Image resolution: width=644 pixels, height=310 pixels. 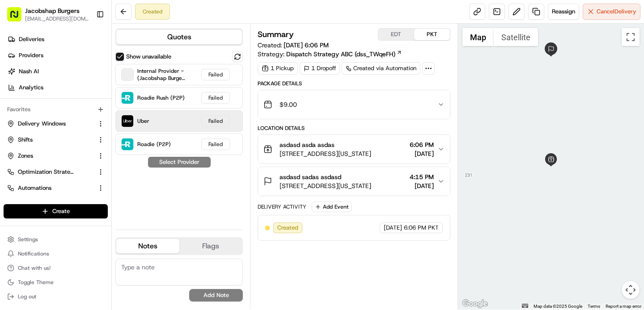 What do you see at coordinates (611, 12) in the screenshot?
I see `button: CancelDelivery` at bounding box center [611, 12].